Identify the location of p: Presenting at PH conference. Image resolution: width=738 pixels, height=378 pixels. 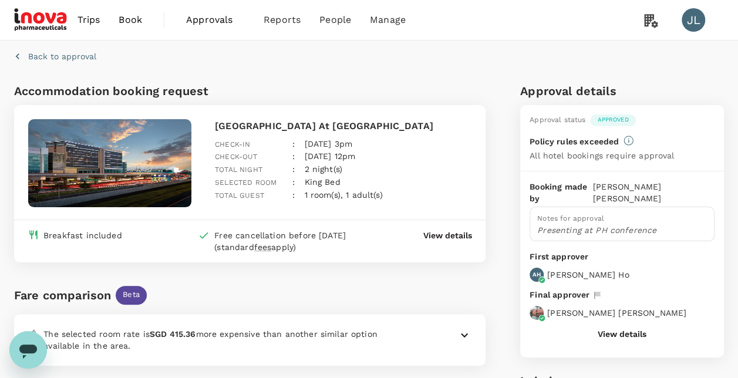
(622, 230).